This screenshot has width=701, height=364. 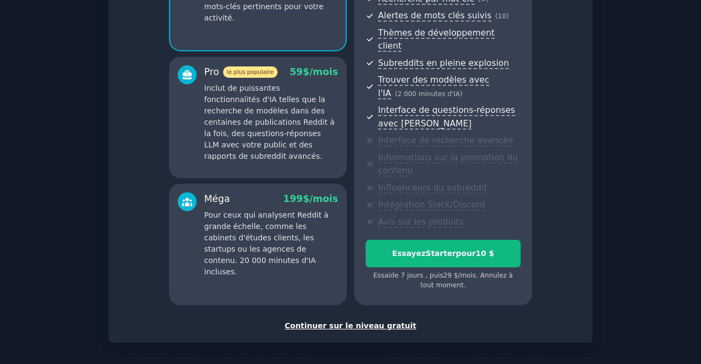 What do you see at coordinates (296, 72) in the screenshot?
I see `font: 59` at bounding box center [296, 72].